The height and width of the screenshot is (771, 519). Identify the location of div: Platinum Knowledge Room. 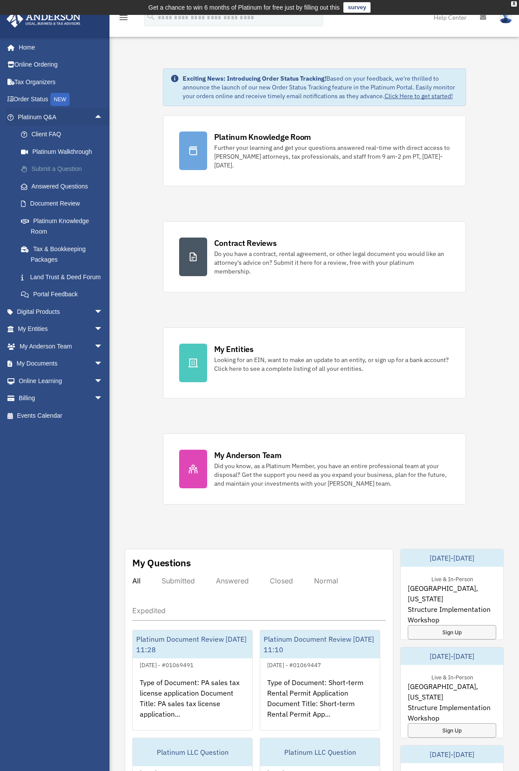
(263, 137).